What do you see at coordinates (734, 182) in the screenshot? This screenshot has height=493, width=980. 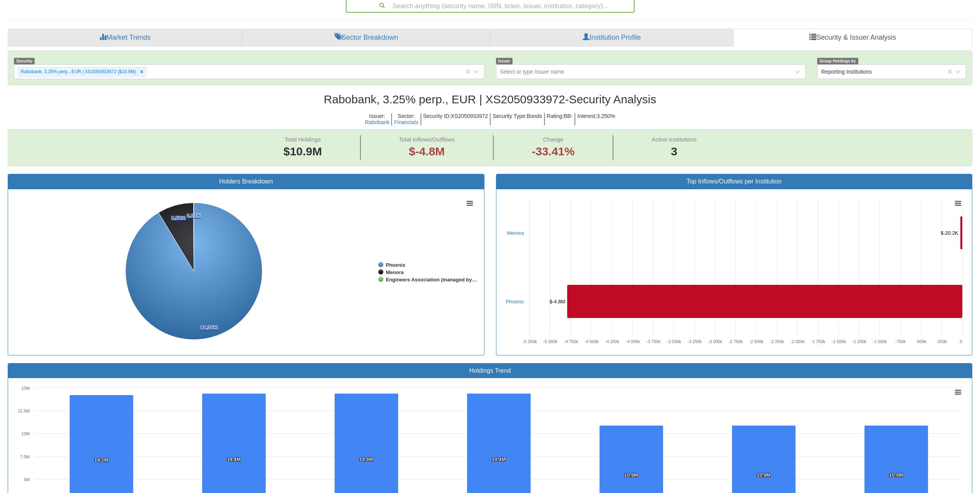 I see `h3: Top Inflows/Outflows per Institution` at bounding box center [734, 182].